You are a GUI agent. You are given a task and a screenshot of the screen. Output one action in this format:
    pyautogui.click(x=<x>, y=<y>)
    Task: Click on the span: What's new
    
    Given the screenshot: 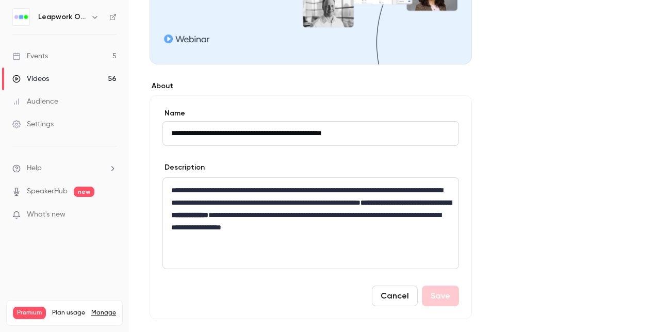 What is the action you would take?
    pyautogui.click(x=46, y=215)
    